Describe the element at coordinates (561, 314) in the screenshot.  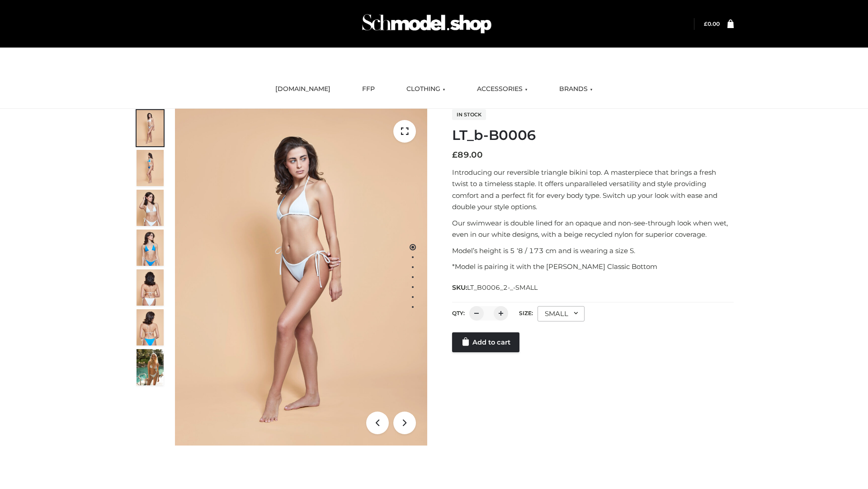
I see `div: SMALL` at that location.